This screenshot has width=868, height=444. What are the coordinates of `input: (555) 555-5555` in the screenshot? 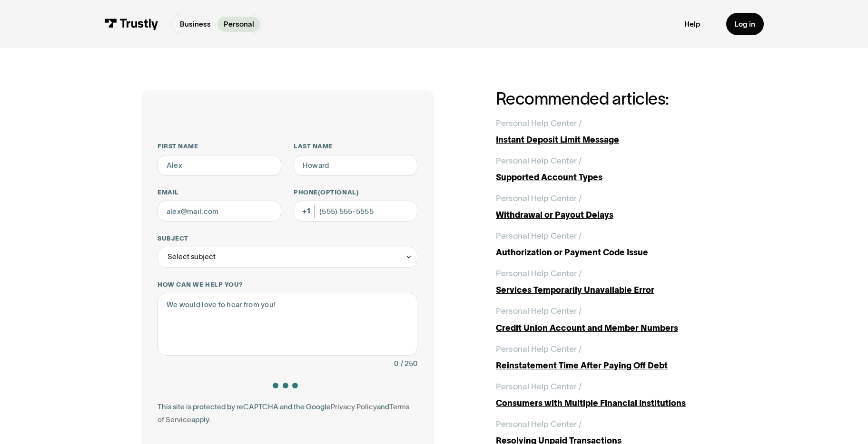 It's located at (356, 211).